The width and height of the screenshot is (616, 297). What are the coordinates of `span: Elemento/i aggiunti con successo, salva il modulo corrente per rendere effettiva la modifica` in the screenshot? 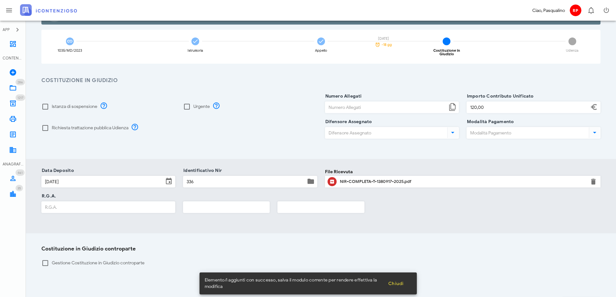 It's located at (294, 284).